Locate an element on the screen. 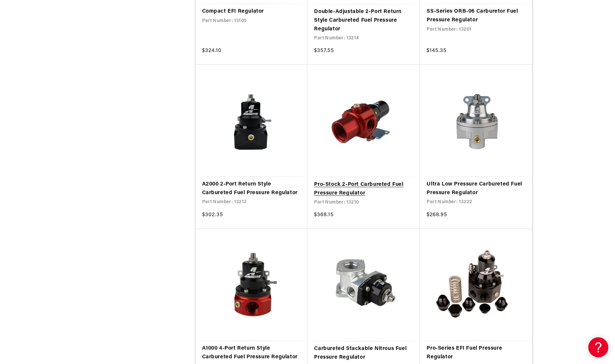 The image size is (615, 364). a: Ultra Low Pressure Carbureted Fuel Pressure Regulator is located at coordinates (476, 188).